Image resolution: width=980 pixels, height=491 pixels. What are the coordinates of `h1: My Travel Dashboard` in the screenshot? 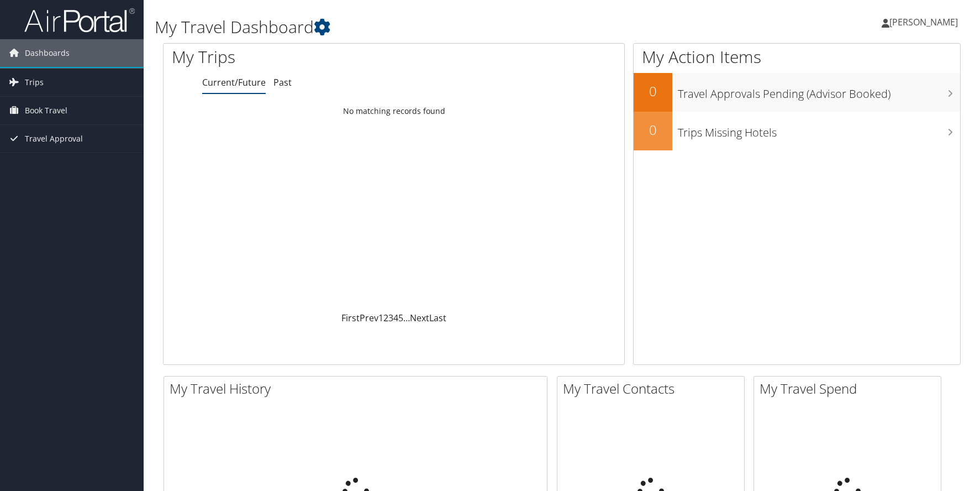 It's located at (426, 27).